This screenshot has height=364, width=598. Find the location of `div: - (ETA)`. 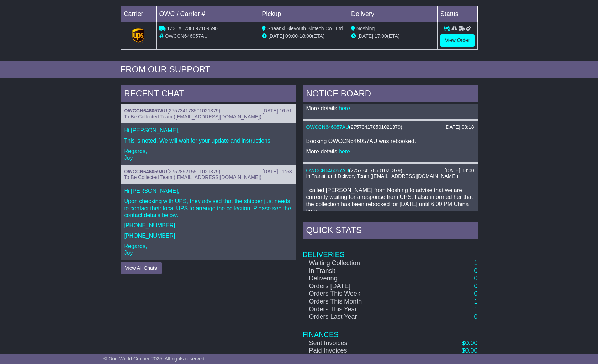

div: - (ETA) is located at coordinates (304, 36).